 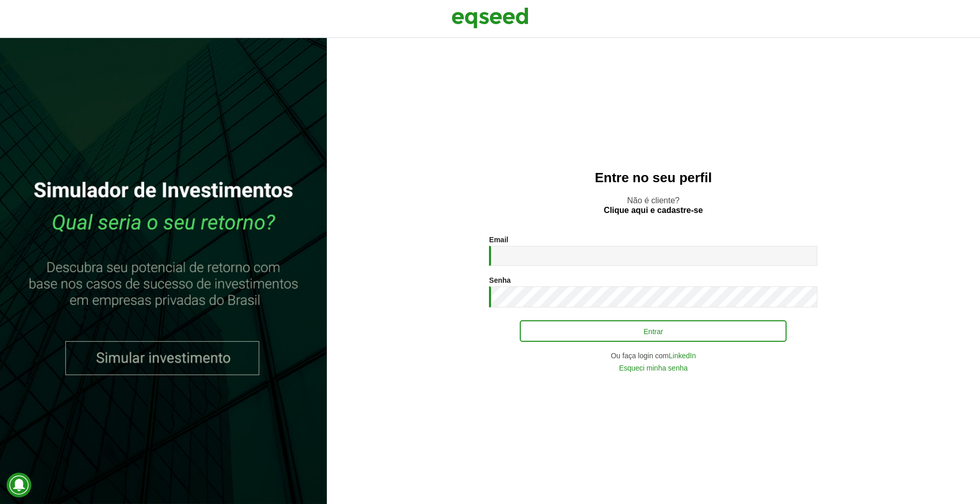 I want to click on a: Esqueci minha senha, so click(x=653, y=368).